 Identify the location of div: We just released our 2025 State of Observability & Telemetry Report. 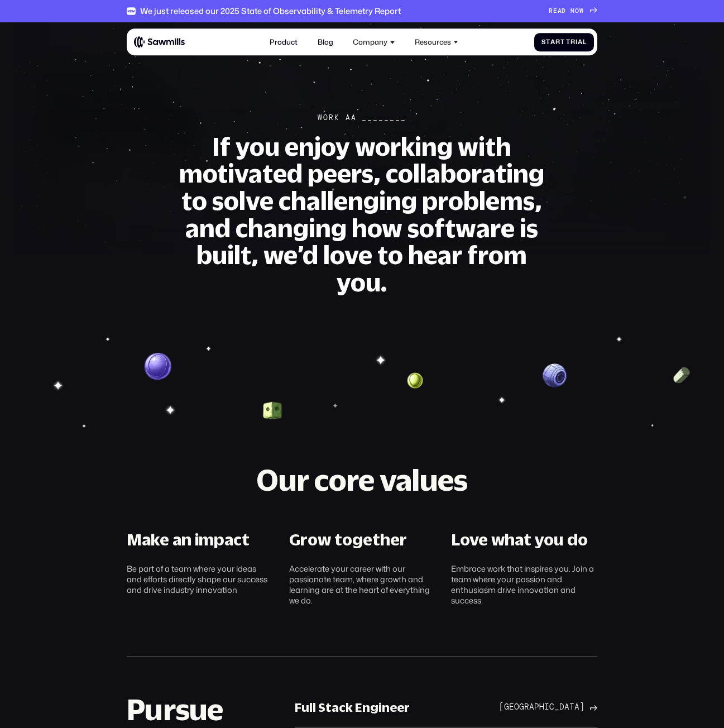
(270, 11).